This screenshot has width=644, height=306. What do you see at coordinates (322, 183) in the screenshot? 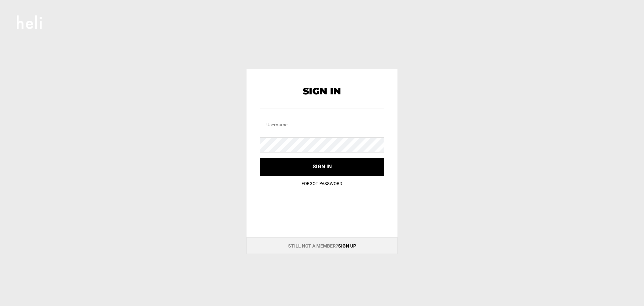
I see `a: Forgot Password` at bounding box center [322, 183].